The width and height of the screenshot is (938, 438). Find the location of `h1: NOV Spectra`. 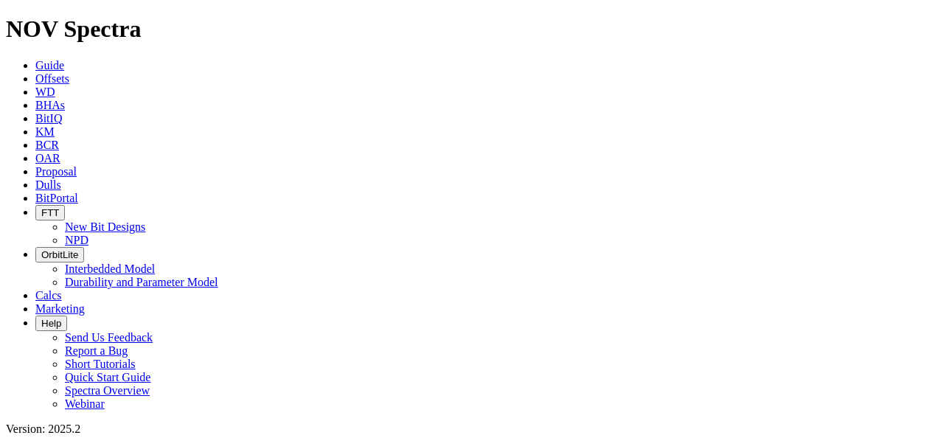

h1: NOV Spectra is located at coordinates (469, 29).